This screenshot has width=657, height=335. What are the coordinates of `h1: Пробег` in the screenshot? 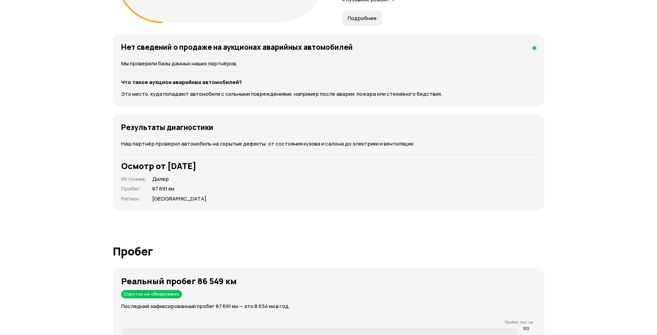 It's located at (329, 251).